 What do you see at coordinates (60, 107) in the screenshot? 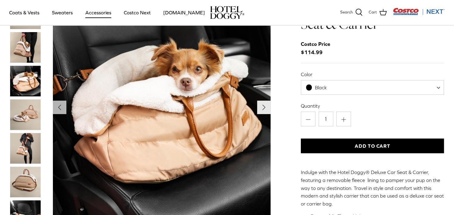
I see `button: Previous` at bounding box center [60, 107].